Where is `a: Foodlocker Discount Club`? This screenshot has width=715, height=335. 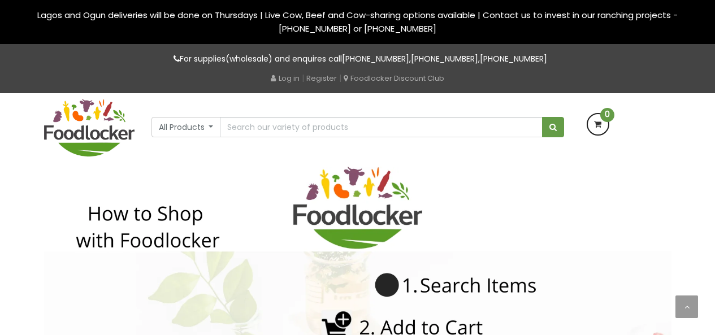
a: Foodlocker Discount Club is located at coordinates (394, 78).